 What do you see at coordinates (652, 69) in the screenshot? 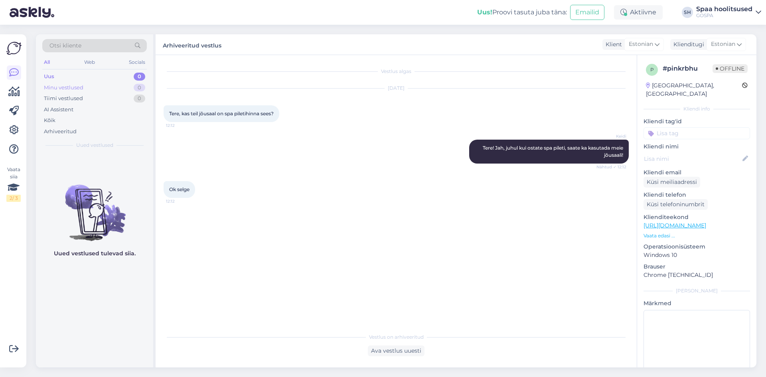
I see `span: p` at bounding box center [652, 69].